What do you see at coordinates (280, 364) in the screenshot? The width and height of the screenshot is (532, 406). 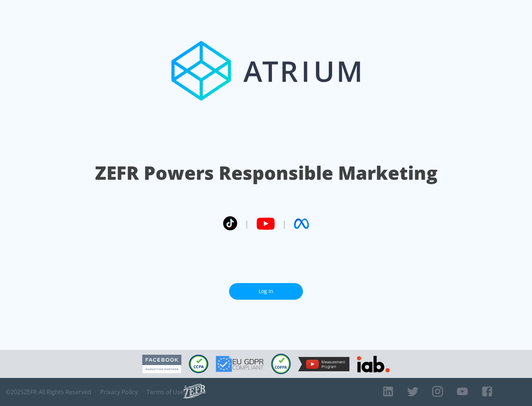 I see `img: COPPA Compliant` at bounding box center [280, 364].